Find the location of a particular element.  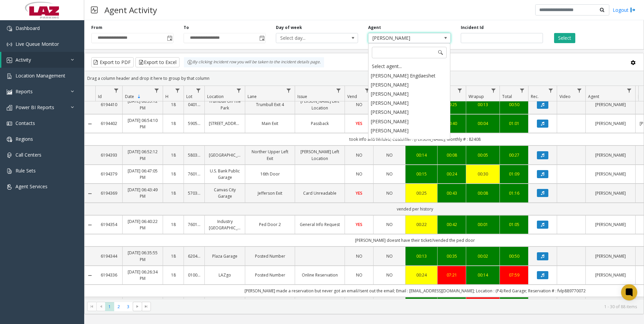

a: 00:04 is located at coordinates (483, 123).